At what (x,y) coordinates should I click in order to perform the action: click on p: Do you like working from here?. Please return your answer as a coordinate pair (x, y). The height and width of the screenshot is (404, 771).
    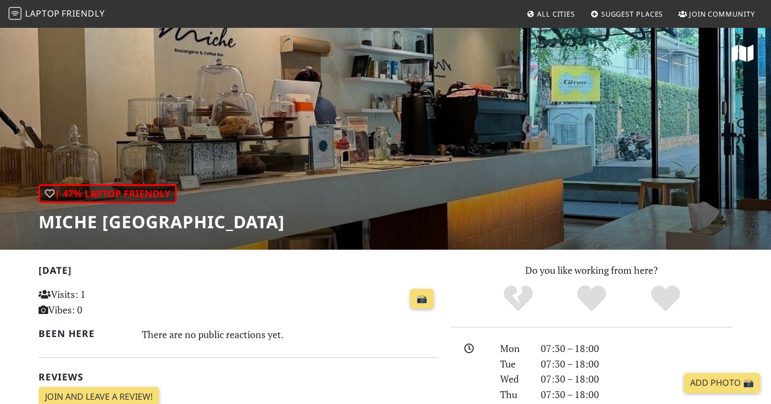
    Looking at the image, I should click on (591, 270).